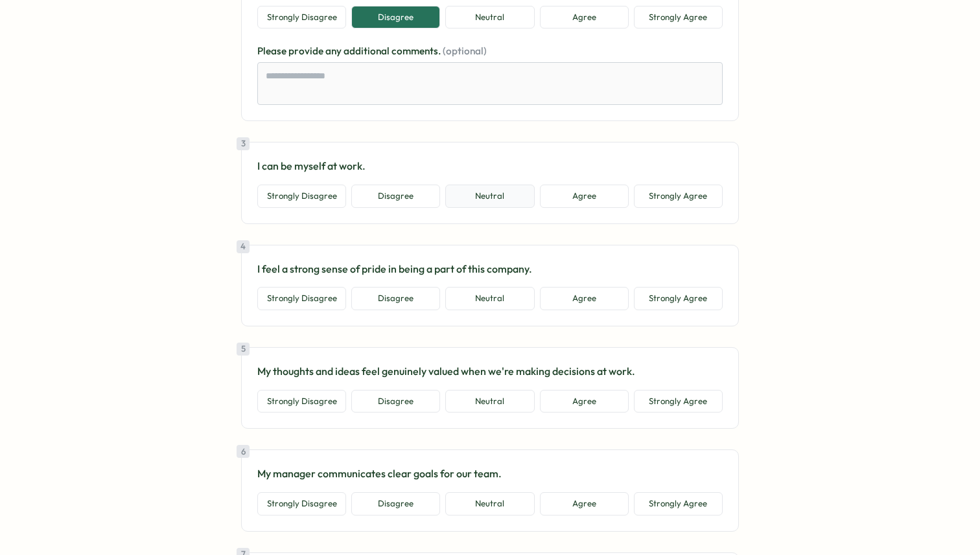 The height and width of the screenshot is (555, 980). I want to click on p: My thoughts and ideas feel genuinely valued when we're making decisions at work., so click(490, 371).